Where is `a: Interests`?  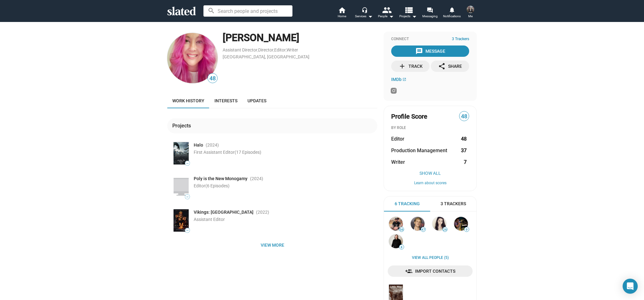 a: Interests is located at coordinates (226, 101).